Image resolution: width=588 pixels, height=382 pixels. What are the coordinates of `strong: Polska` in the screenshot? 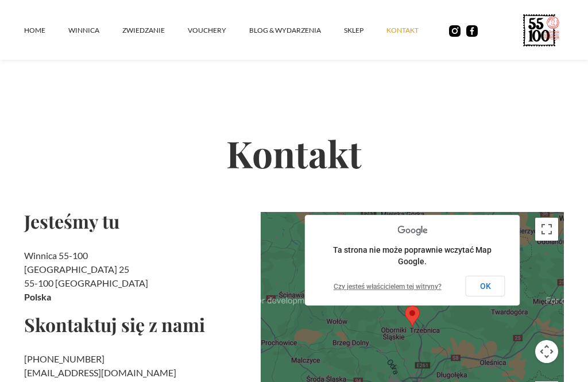 It's located at (37, 297).